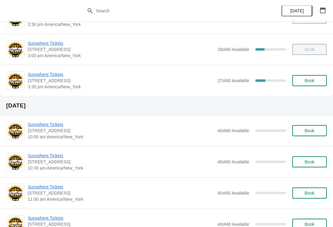 The image size is (333, 227). What do you see at coordinates (15, 131) in the screenshot?
I see `img: Sunsphere Tickets | 810 Clinch Avenue, Knoxville, TN, USA | 10:00 am America/New_York` at bounding box center [15, 131].